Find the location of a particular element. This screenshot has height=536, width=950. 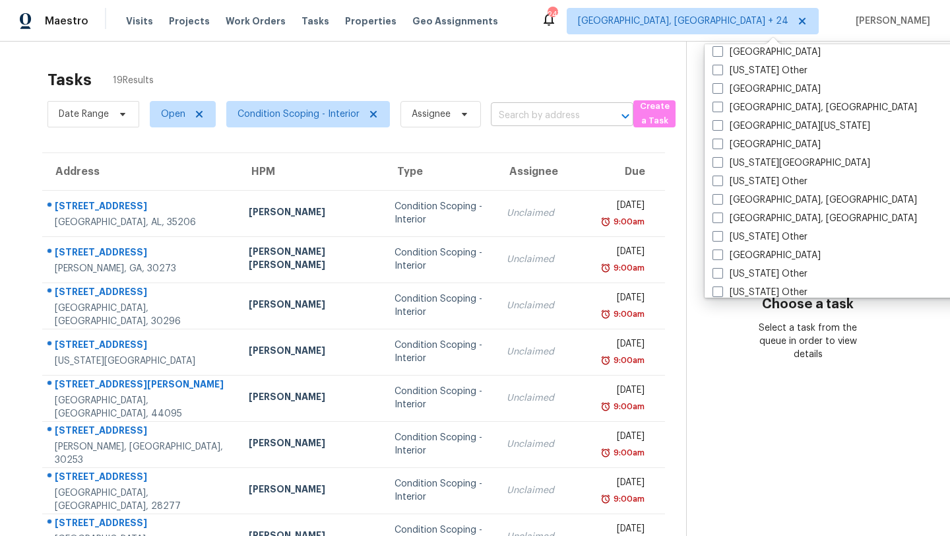

span: Date Range is located at coordinates (84, 114).